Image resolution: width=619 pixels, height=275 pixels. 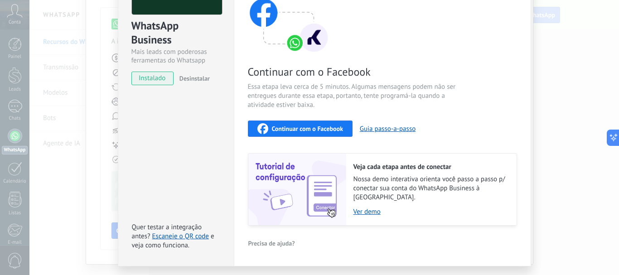 I want to click on button: Precisa de ajuda?, so click(x=272, y=243).